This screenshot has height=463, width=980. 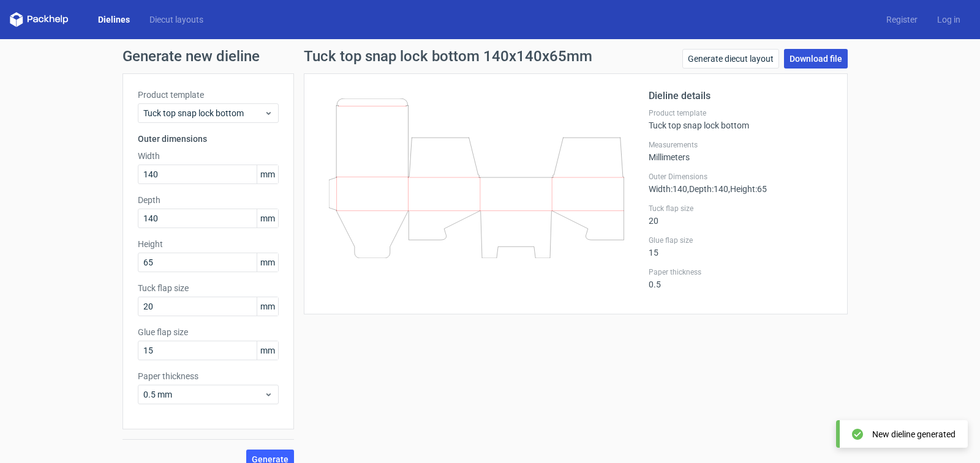 What do you see at coordinates (490, 57) in the screenshot?
I see `h1: Generate new dieline` at bounding box center [490, 57].